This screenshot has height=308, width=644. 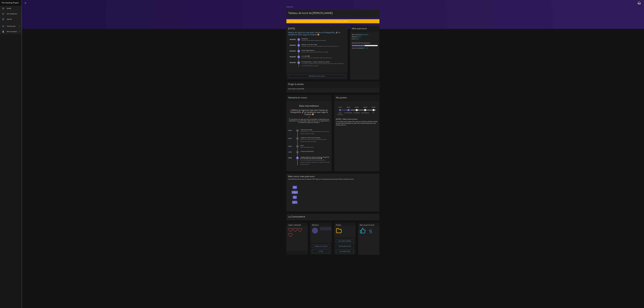 I want to click on h2: Ma promo, so click(x=357, y=98).